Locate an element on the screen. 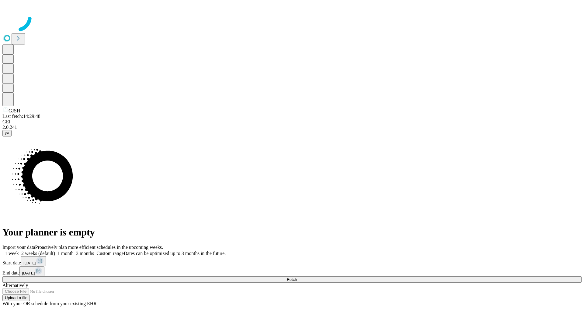 The image size is (584, 329). span: With your OR schedule from your existing EHR is located at coordinates (50, 303).